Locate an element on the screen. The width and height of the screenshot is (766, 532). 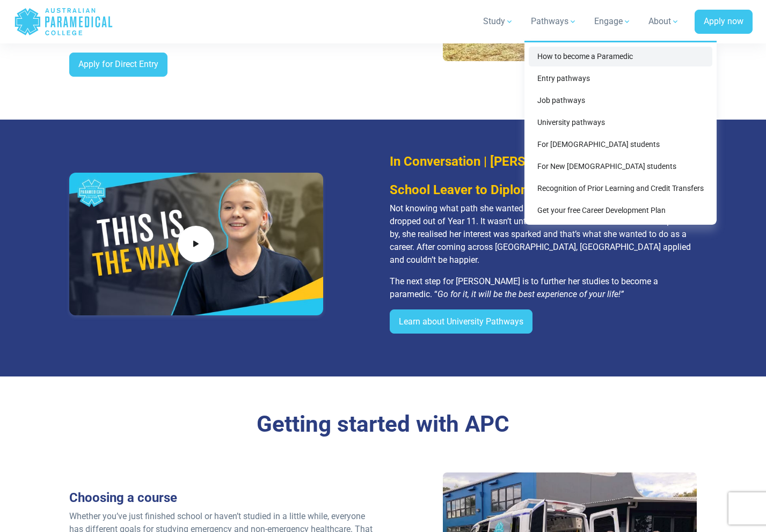
a: Entry pathways is located at coordinates (621, 78).